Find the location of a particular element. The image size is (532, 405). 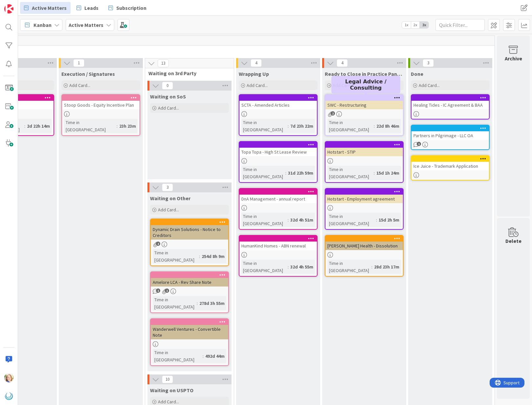

div: 23h 23m is located at coordinates (127, 126).